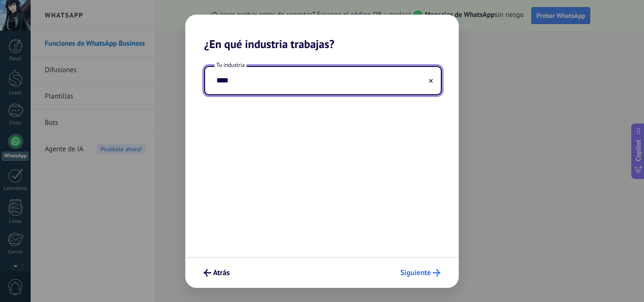 The width and height of the screenshot is (644, 302). Describe the element at coordinates (216, 273) in the screenshot. I see `button: Atrás` at that location.